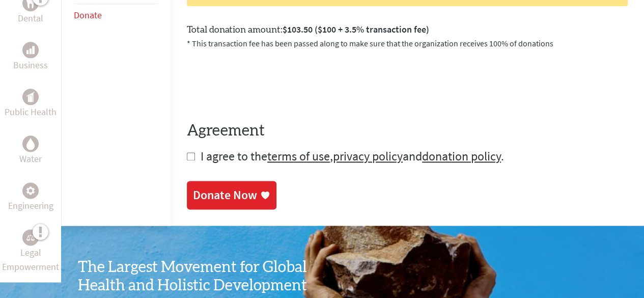  I want to click on a: Legal EmpowermentLegal Empowerment, so click(30, 251).